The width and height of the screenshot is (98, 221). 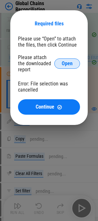 I want to click on img: Continue, so click(x=59, y=107).